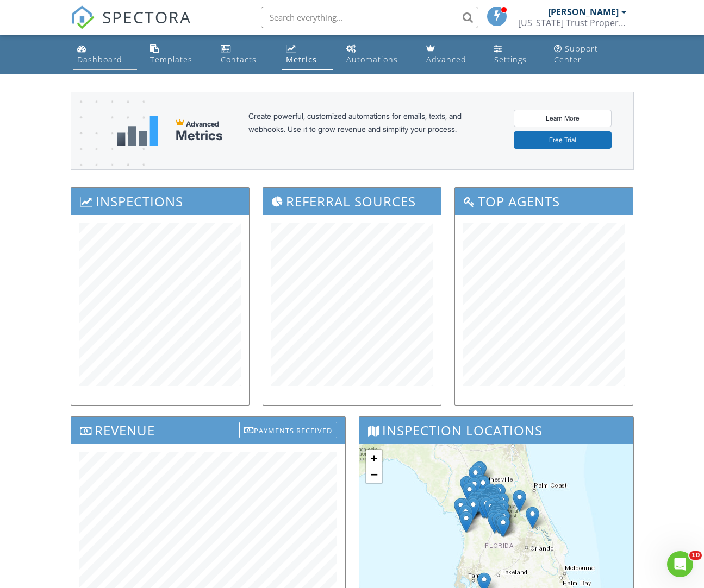 The image size is (704, 588). Describe the element at coordinates (572, 23) in the screenshot. I see `div: Florida Trust Property Inspections` at that location.